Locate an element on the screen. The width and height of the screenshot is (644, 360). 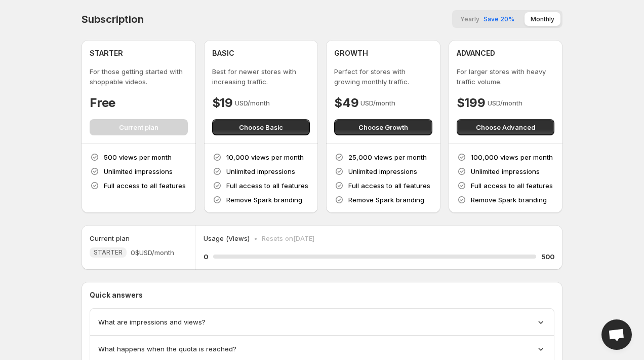
span: Choose Basic is located at coordinates (261, 127).